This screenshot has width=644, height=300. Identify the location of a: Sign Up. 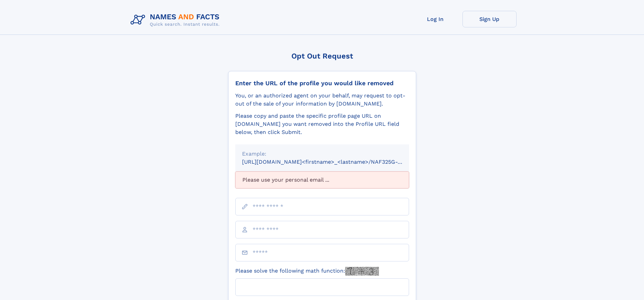
(490, 19).